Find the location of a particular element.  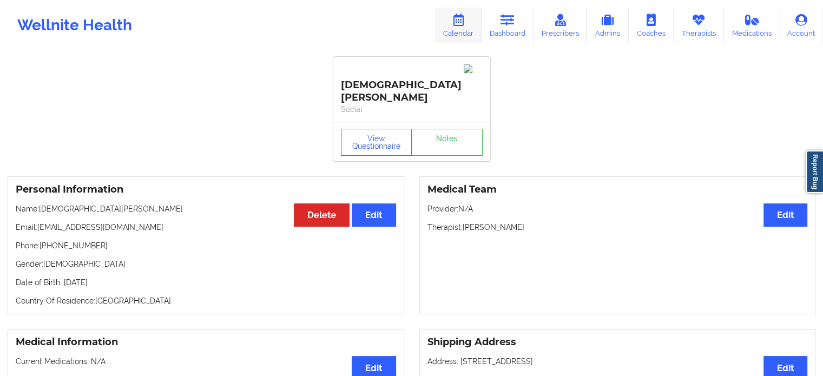

a: Coaches is located at coordinates (651, 25).